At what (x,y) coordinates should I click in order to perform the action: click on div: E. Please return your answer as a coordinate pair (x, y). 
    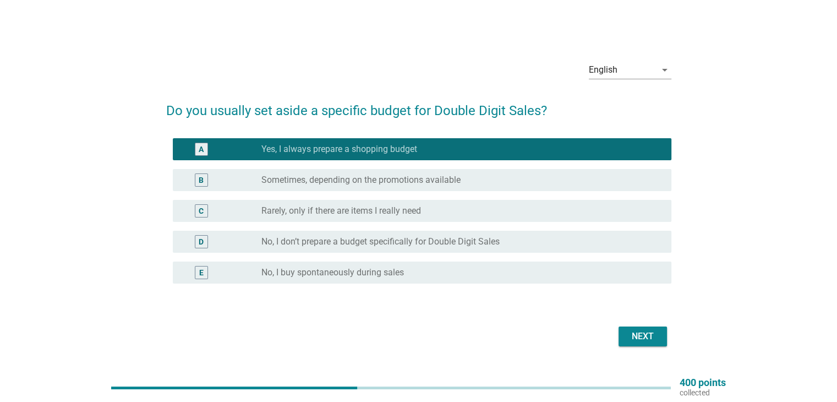
    Looking at the image, I should click on (202, 273).